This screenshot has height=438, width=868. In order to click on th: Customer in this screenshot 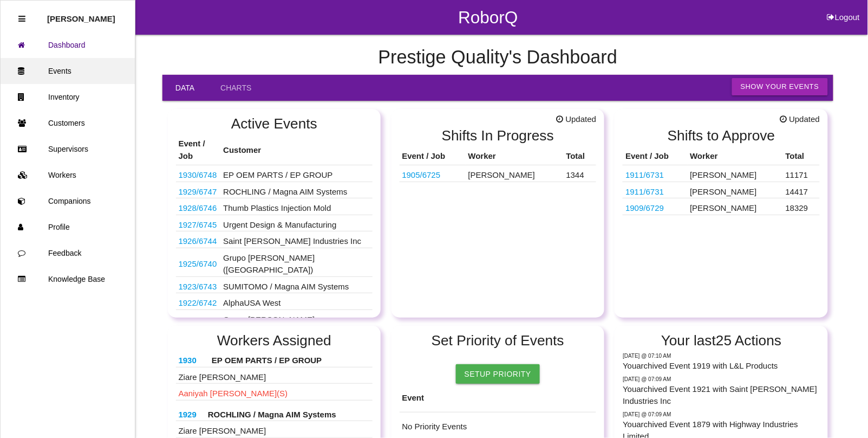, I will do `click(296, 150)`.